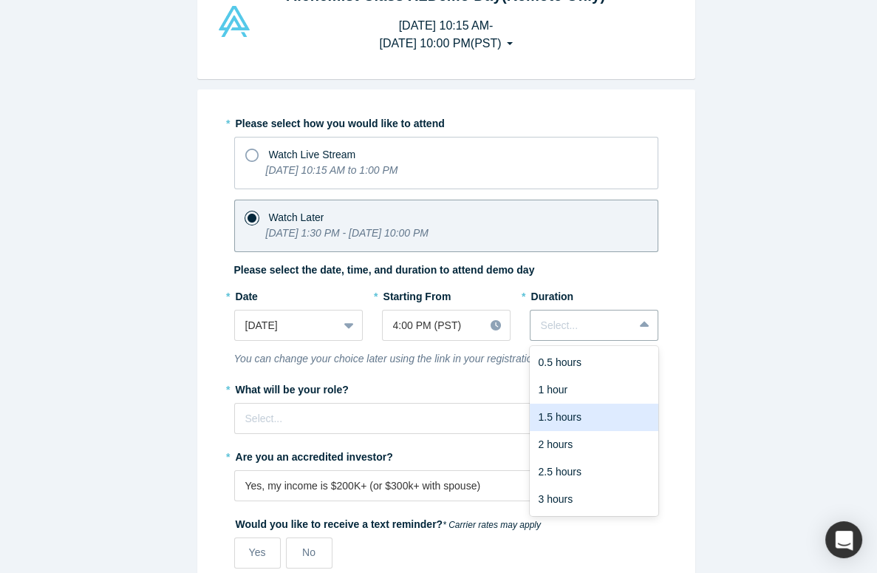 This screenshot has width=877, height=573. I want to click on label: Please select the date, time, and duration to attend demo day, so click(384, 270).